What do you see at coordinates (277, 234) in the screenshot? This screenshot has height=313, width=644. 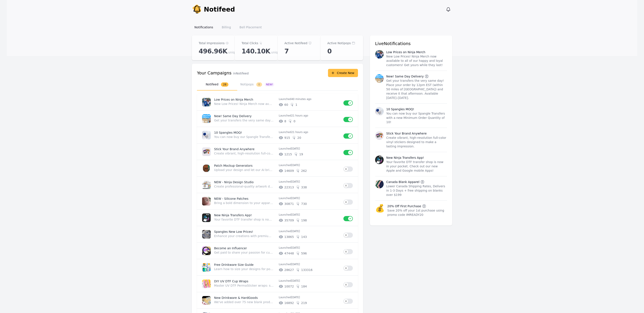 I see `a: Spangles New Low Prices!Enhance your creations with premium Spangle Transfers. Vibrant, flat, hol...` at bounding box center [277, 234].